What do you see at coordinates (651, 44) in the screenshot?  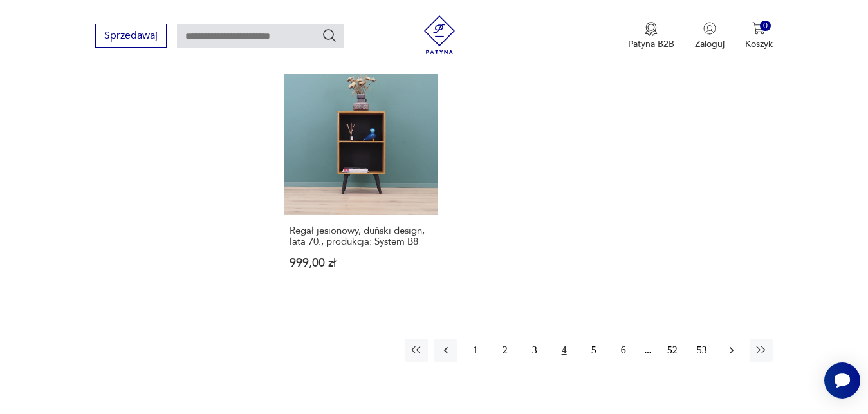 I see `p: Patyna B2B` at bounding box center [651, 44].